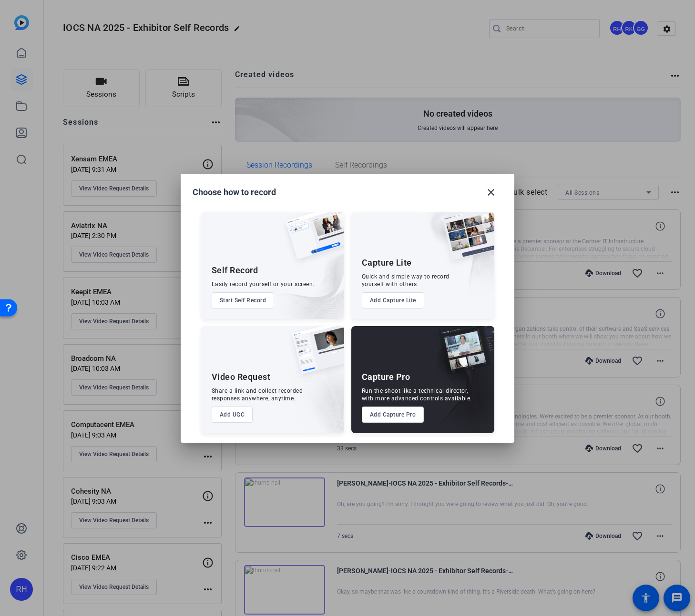 The width and height of the screenshot is (695, 616). Describe the element at coordinates (263, 284) in the screenshot. I see `div: Easily record yourself or your screen.` at that location.